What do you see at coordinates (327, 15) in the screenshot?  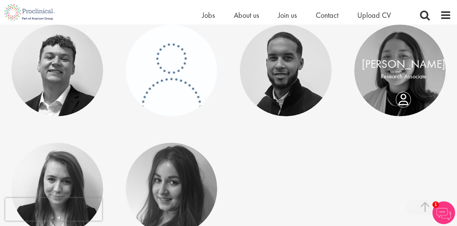 I see `span: Contact` at bounding box center [327, 15].